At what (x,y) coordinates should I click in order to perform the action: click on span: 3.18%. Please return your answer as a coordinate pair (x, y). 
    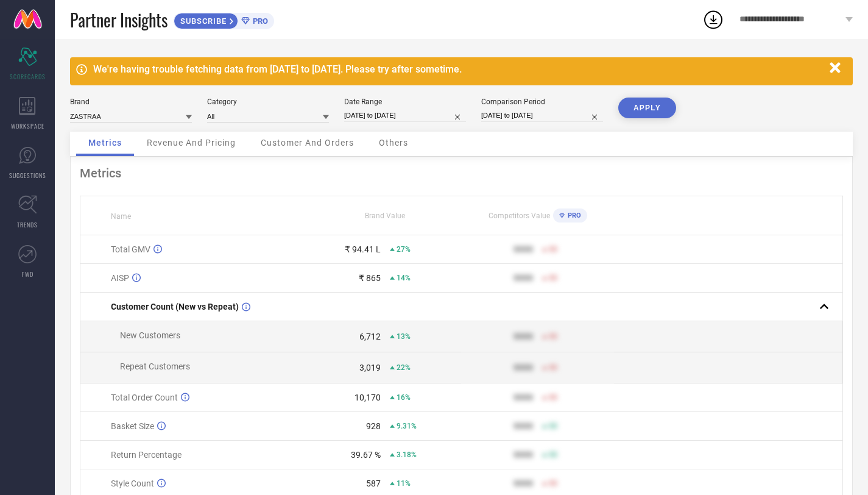
    Looking at the image, I should click on (406, 455).